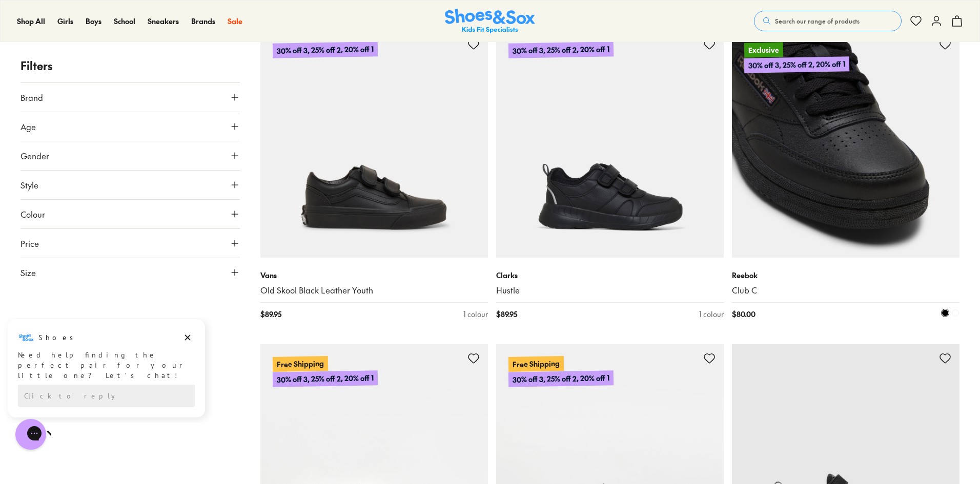  I want to click on button: Colour, so click(131, 214).